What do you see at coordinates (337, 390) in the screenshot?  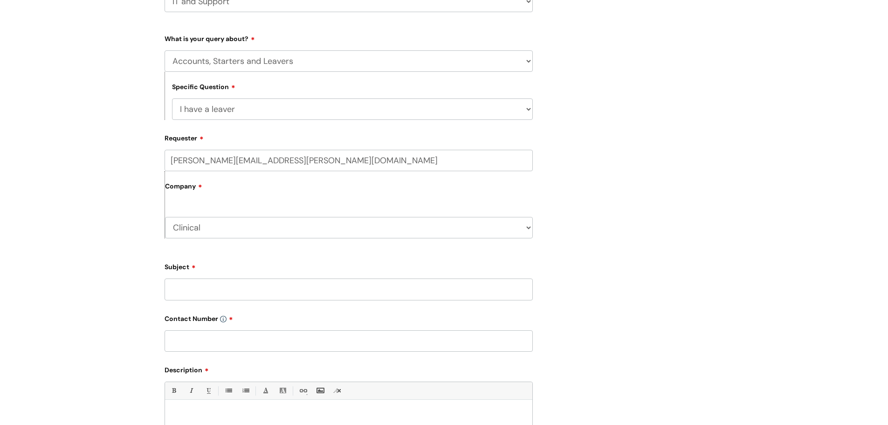 I see `a: Remove formatting (Ctrl-\)` at bounding box center [337, 390].